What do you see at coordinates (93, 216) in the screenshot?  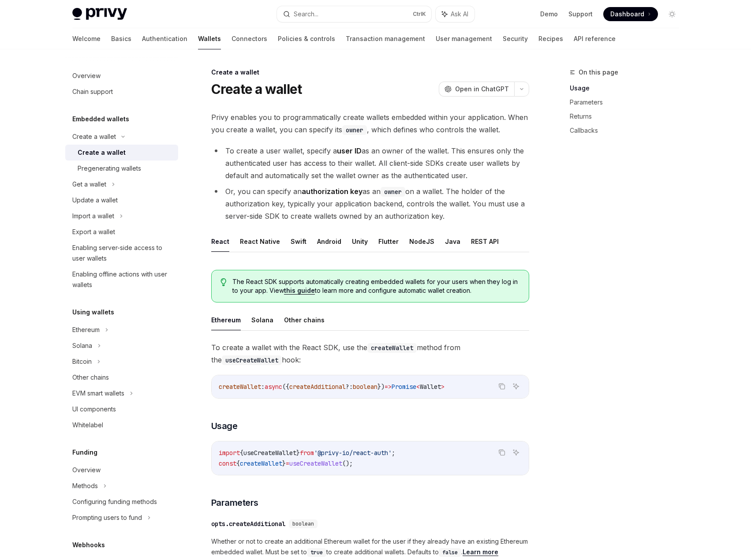 I see `div: Import a wallet` at bounding box center [93, 216].